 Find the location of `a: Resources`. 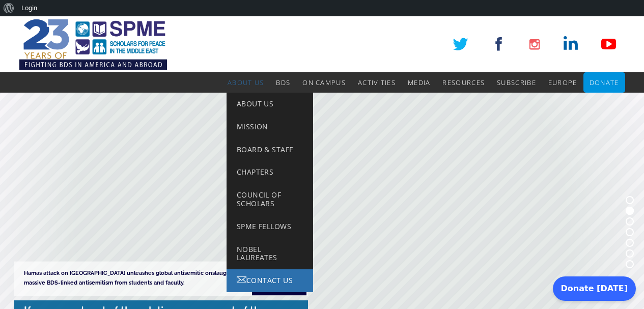

a: Resources is located at coordinates (464, 82).